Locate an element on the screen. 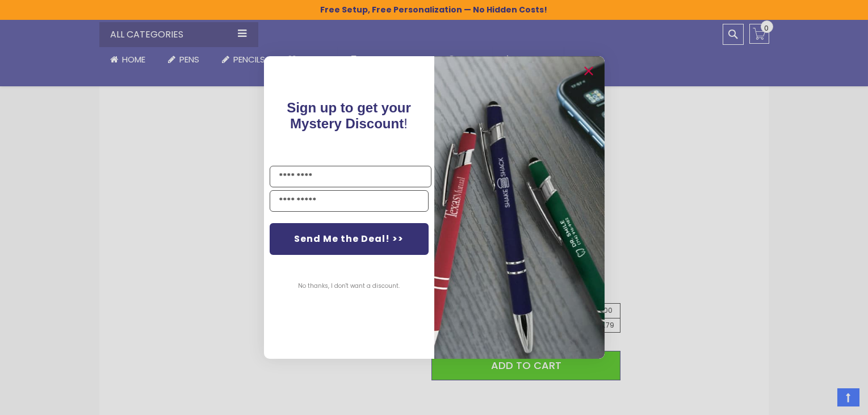  img: pop-up-image is located at coordinates (519, 208).